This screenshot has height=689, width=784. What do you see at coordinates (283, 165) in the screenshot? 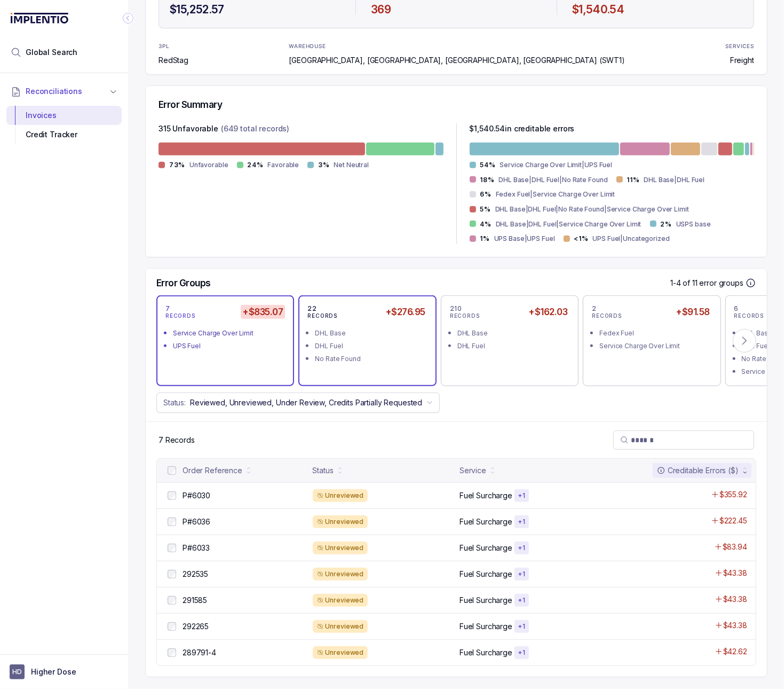
I see `p: Favorable` at bounding box center [283, 165].